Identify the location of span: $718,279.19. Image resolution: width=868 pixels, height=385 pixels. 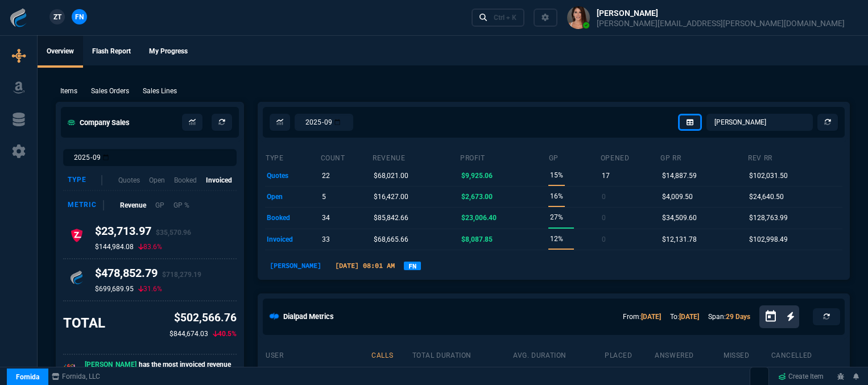
(182, 274).